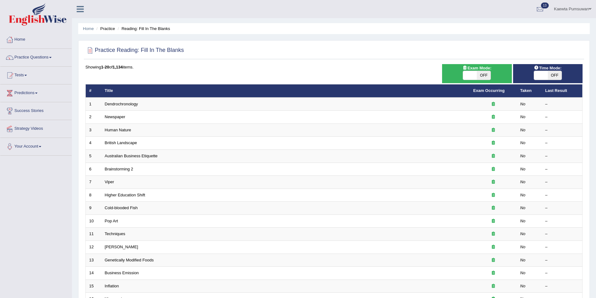 The height and width of the screenshot is (298, 596). I want to click on a: Human Nature, so click(118, 130).